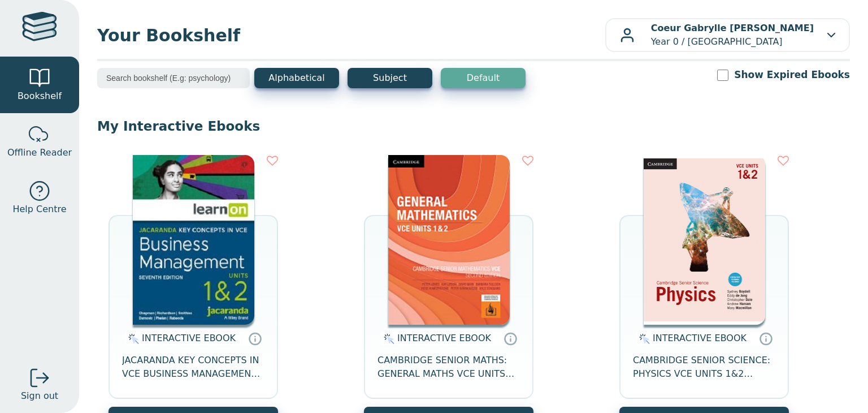  Describe the element at coordinates (173, 78) in the screenshot. I see `input: Search bookshelf (E.g: psychology)` at that location.